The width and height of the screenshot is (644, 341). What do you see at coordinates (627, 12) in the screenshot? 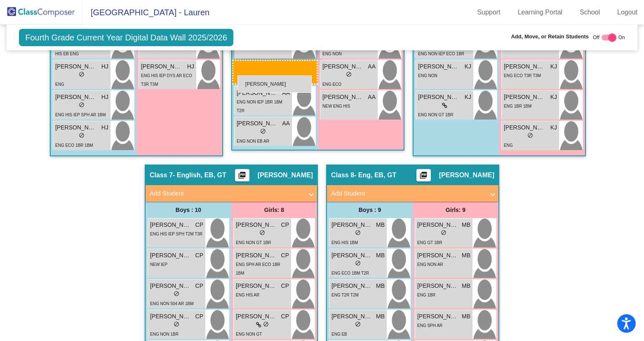
I see `a: Logout` at bounding box center [627, 12].